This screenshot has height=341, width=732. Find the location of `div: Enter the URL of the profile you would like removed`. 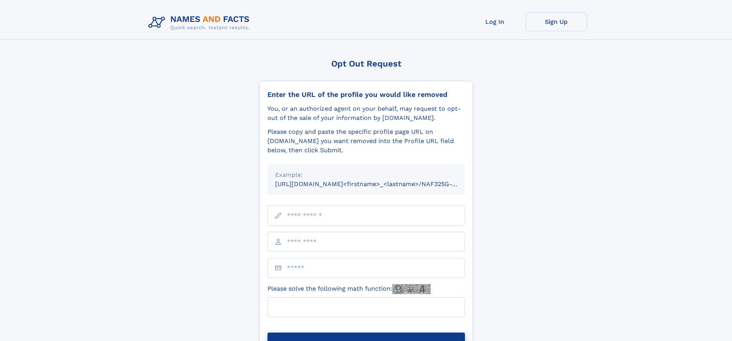

div: Enter the URL of the profile you would like removed is located at coordinates (366, 95).